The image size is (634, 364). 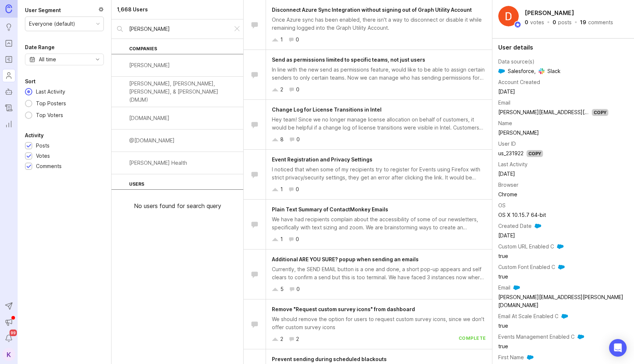 What do you see at coordinates (9, 60) in the screenshot?
I see `a: Roadmaps` at bounding box center [9, 60].